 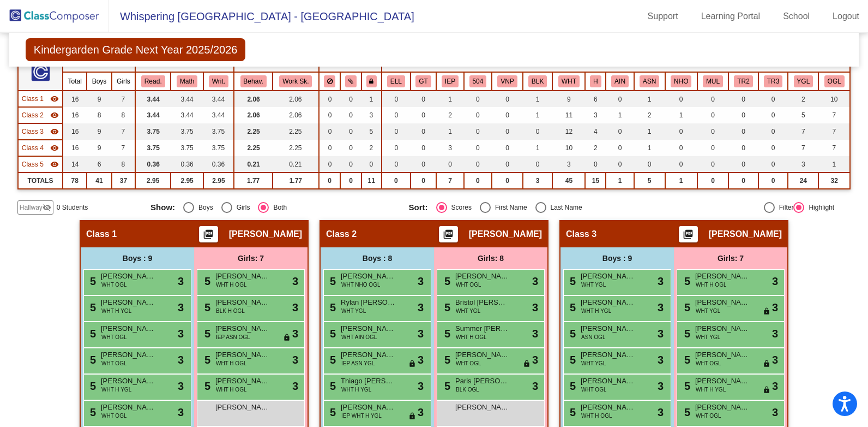 I want to click on span: Show:, so click(x=162, y=208).